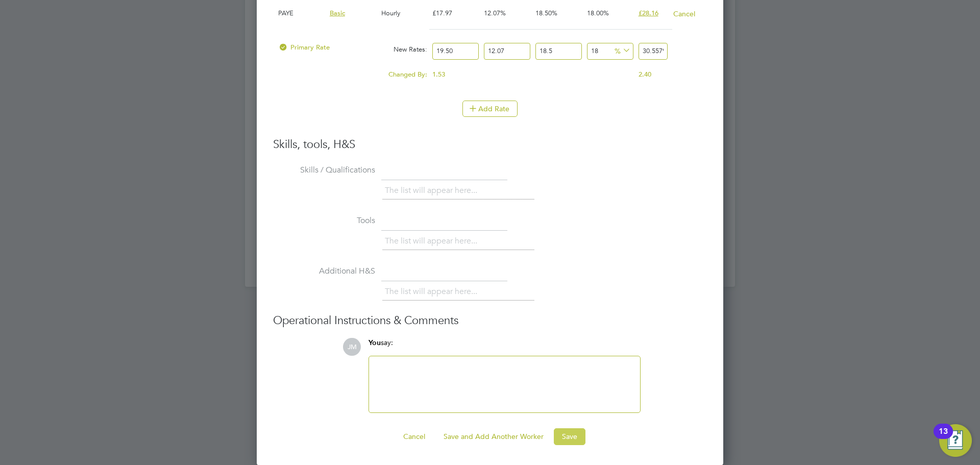 This screenshot has width=980, height=465. What do you see at coordinates (490, 321) in the screenshot?
I see `h3: Operational Instructions & Comments` at bounding box center [490, 321].